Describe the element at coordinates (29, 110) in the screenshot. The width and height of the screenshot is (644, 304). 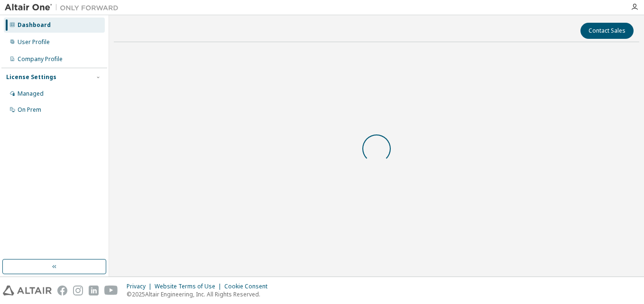
I see `div: On Prem` at that location.